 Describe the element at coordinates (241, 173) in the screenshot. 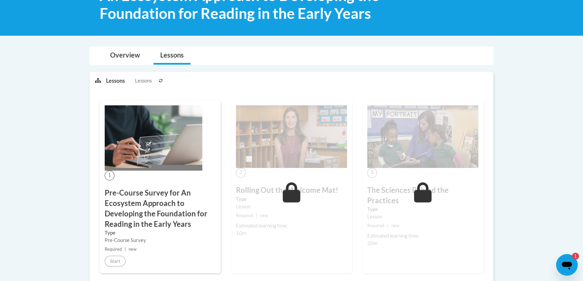

I see `span: 2` at that location.